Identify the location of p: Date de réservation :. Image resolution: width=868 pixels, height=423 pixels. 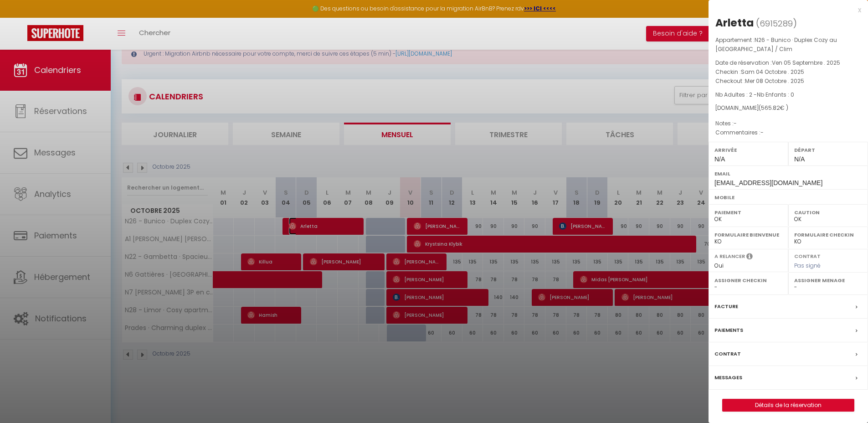
(788, 63).